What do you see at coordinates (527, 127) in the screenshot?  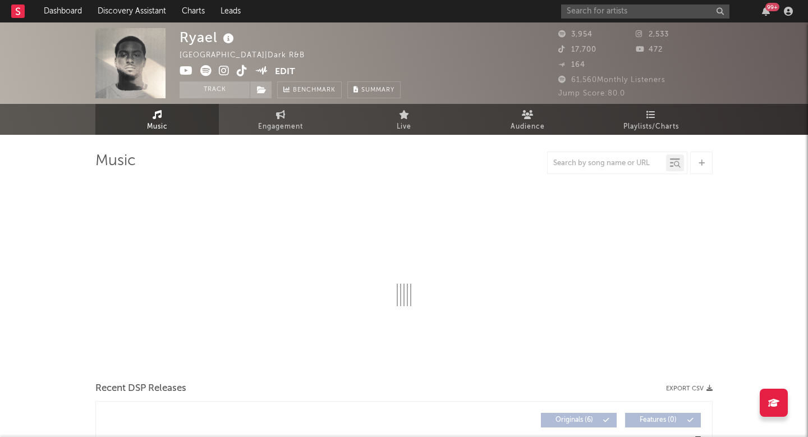 I see `span: Audience` at bounding box center [527, 127].